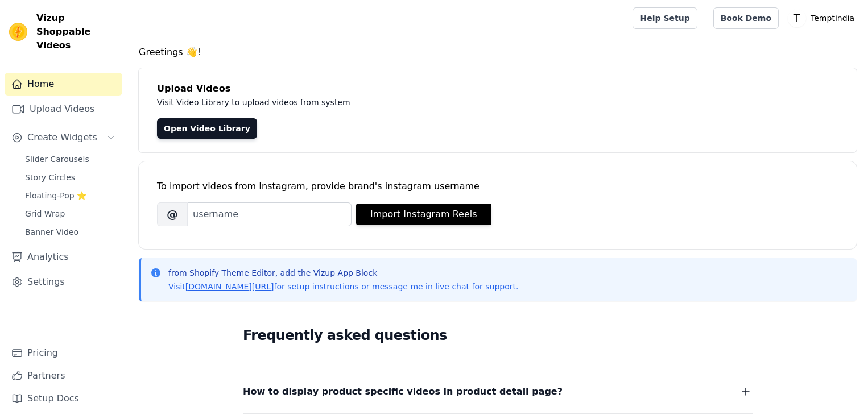 This screenshot has width=868, height=419. What do you see at coordinates (63, 84) in the screenshot?
I see `a: Home` at bounding box center [63, 84].